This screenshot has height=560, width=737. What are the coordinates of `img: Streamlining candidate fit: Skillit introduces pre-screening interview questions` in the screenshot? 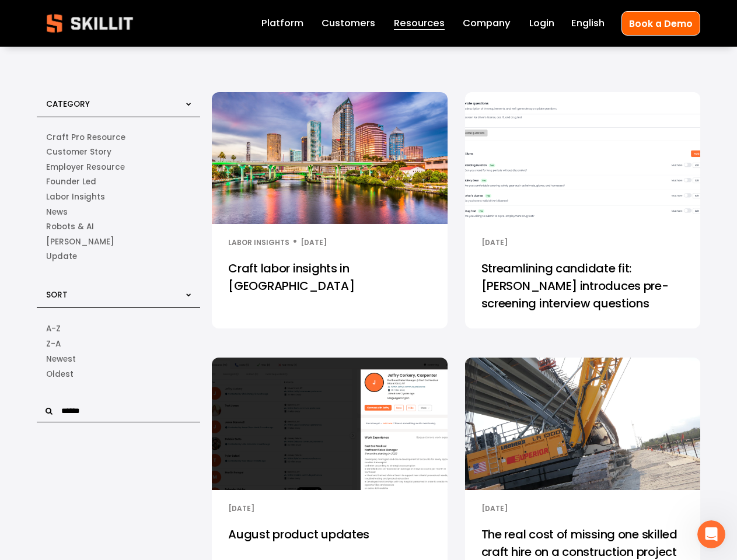 It's located at (582, 158).